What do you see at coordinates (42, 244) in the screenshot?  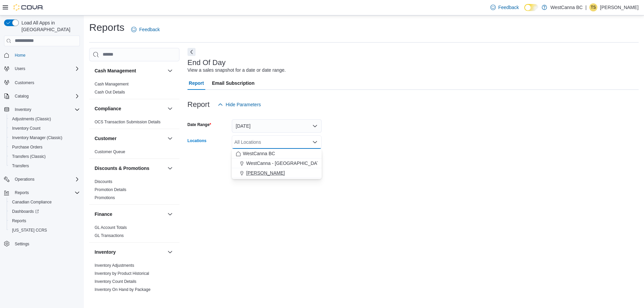 I see `button: Settings` at bounding box center [42, 244].